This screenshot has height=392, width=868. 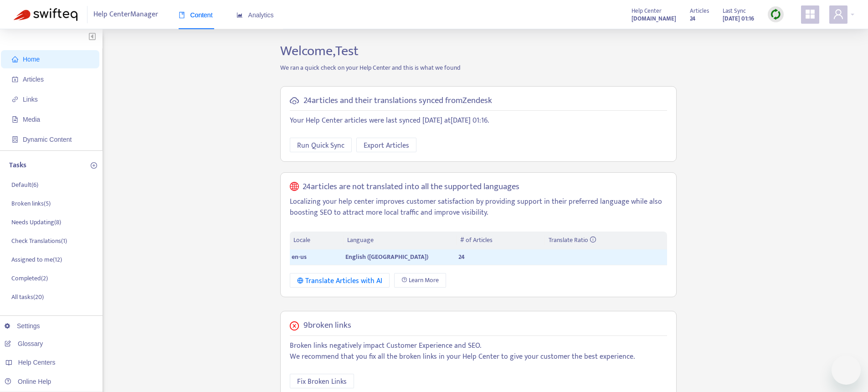 I want to click on span: Learn More, so click(x=424, y=281).